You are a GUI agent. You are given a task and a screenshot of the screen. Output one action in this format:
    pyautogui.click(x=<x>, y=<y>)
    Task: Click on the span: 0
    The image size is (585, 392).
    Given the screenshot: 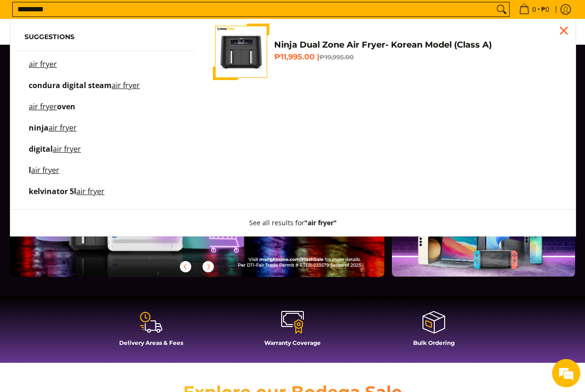 What is the action you would take?
    pyautogui.click(x=534, y=9)
    